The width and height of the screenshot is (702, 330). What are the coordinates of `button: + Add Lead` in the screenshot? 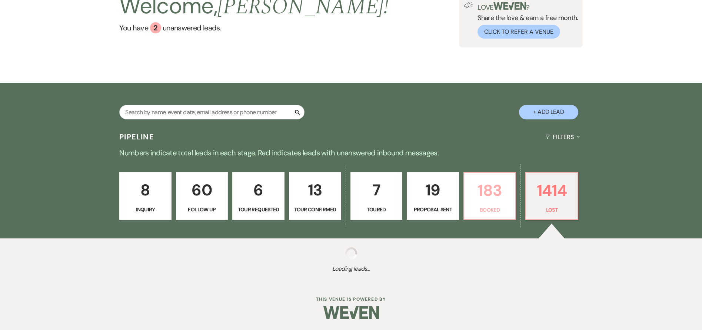 It's located at (549, 112).